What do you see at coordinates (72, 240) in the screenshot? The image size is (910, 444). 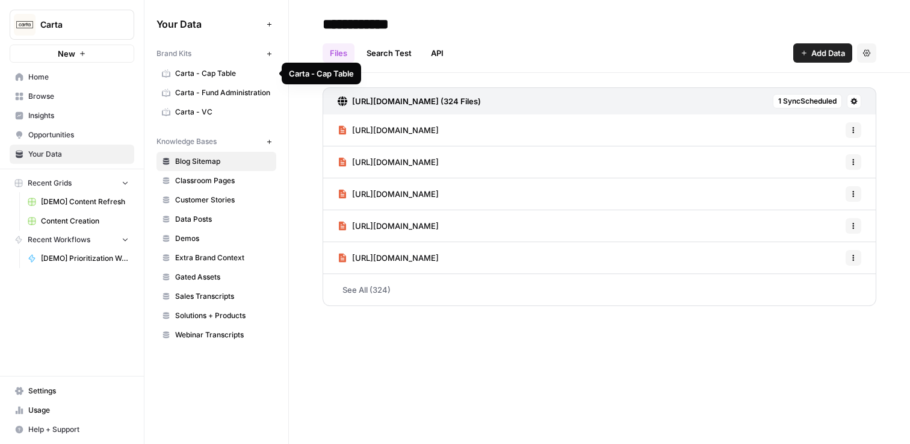 I see `button: Recent Workflows` at bounding box center [72, 240].